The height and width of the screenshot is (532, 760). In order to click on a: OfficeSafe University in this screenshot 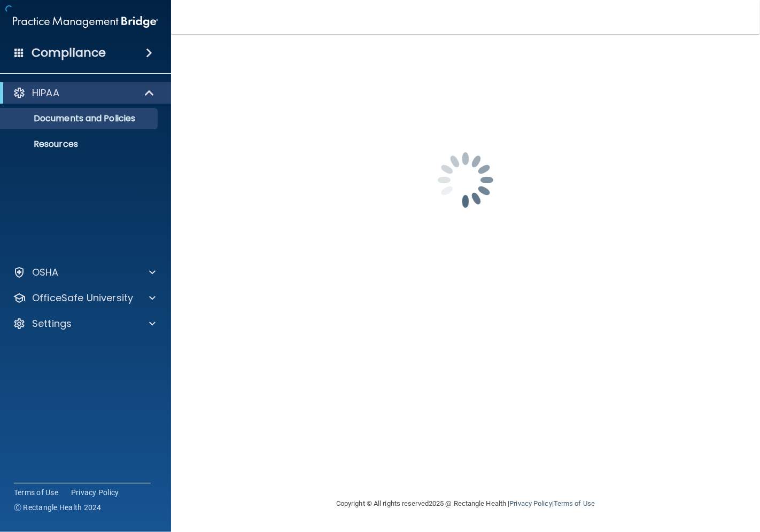, I will do `click(84, 298)`.